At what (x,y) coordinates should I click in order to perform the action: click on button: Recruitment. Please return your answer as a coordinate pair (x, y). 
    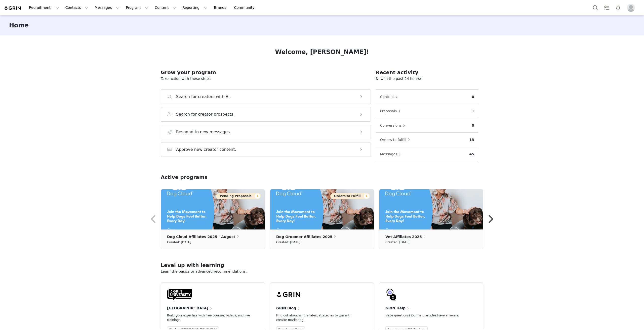
    Looking at the image, I should click on (44, 8).